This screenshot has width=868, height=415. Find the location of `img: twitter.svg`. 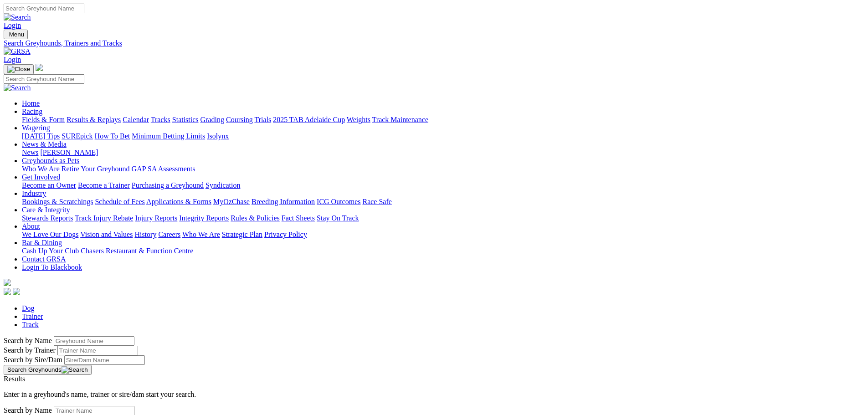

img: twitter.svg is located at coordinates (17, 291).